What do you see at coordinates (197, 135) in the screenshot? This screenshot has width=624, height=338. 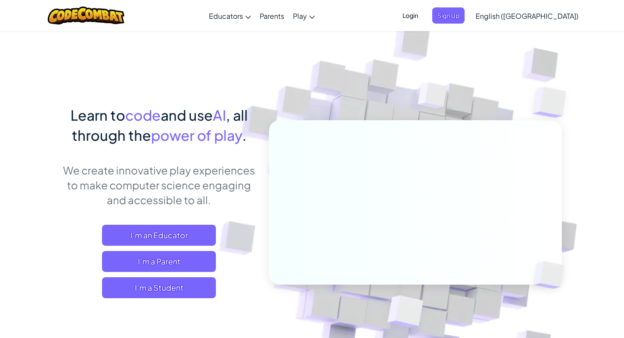 I see `span: power of play` at bounding box center [197, 135].